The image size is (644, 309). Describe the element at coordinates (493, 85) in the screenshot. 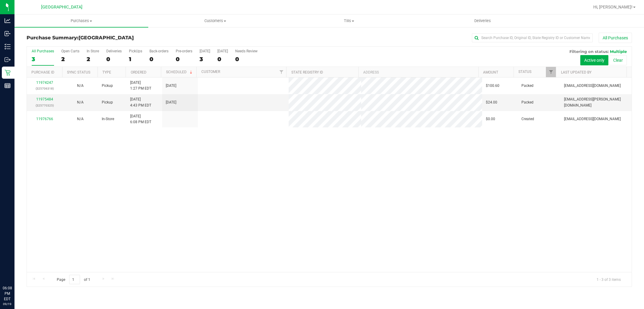

I see `span: $100.60` at that location.